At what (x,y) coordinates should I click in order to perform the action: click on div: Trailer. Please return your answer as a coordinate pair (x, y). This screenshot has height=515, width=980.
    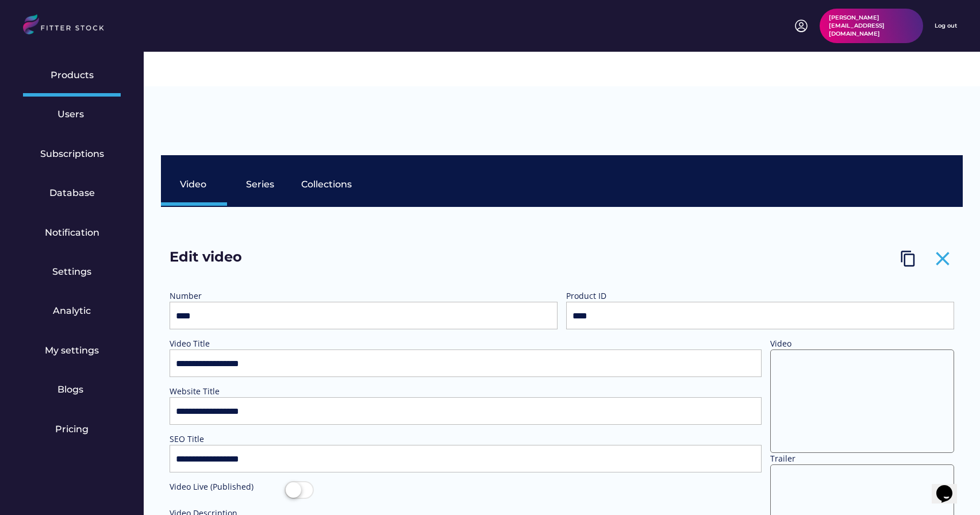
    Looking at the image, I should click on (828, 458).